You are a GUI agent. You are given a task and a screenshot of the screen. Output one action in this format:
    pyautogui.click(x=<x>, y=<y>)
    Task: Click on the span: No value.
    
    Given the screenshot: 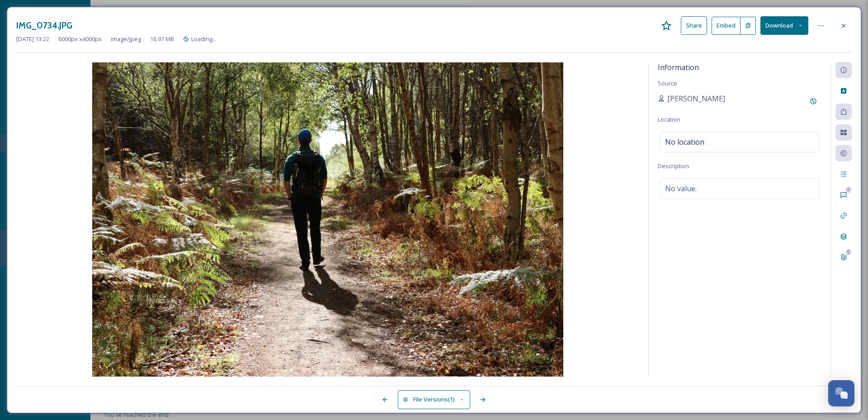 What is the action you would take?
    pyautogui.click(x=680, y=189)
    